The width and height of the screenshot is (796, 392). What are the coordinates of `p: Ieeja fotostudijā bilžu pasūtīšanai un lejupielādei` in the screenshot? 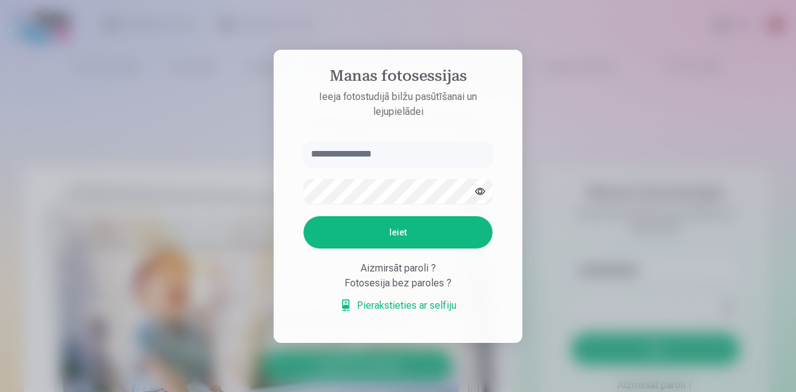 It's located at (398, 104).